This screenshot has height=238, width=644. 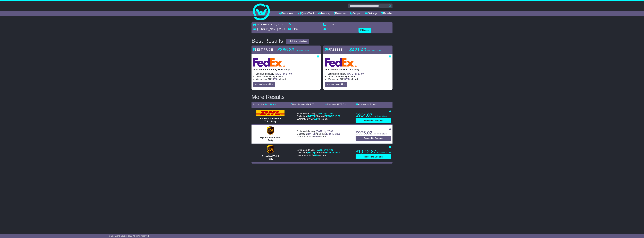 What do you see at coordinates (270, 150) in the screenshot?
I see `img: UPS (new): Expedited Third Party` at bounding box center [270, 150].